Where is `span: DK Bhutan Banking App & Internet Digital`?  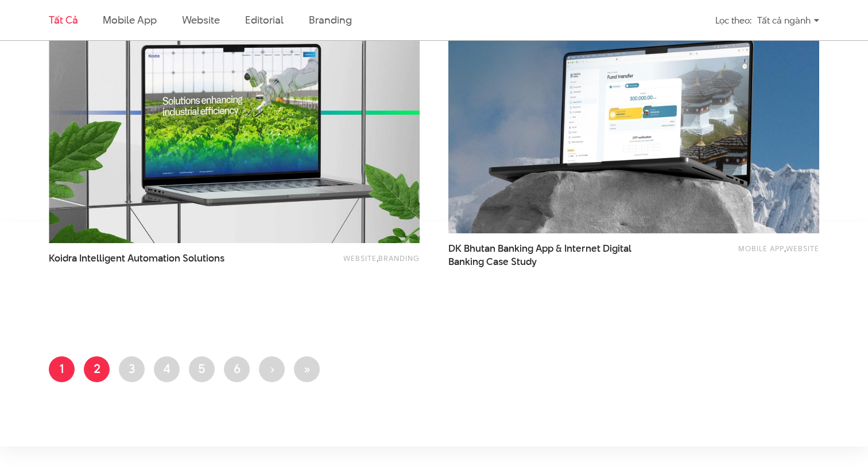 span: DK Bhutan Banking App & Internet Digital is located at coordinates (550, 255).